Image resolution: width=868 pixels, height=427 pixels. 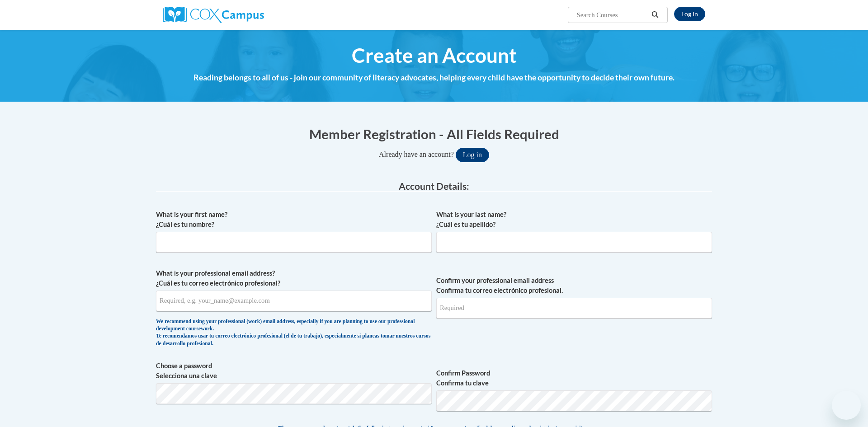 What do you see at coordinates (294, 220) in the screenshot?
I see `label: What is your first name? ¿Cuál es tu nombre?` at bounding box center [294, 220].